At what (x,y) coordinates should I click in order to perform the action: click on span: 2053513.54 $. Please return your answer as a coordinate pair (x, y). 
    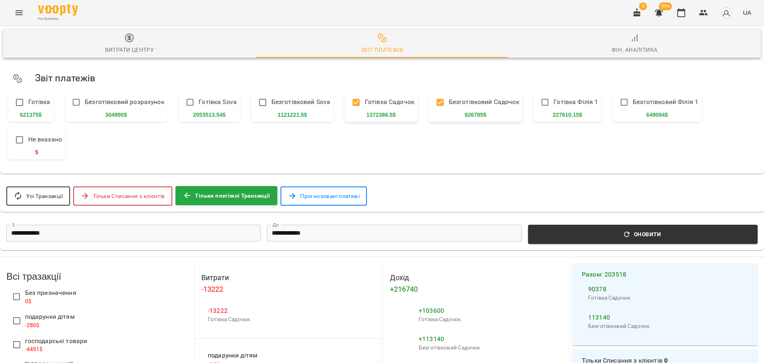
    Looking at the image, I should click on (209, 115).